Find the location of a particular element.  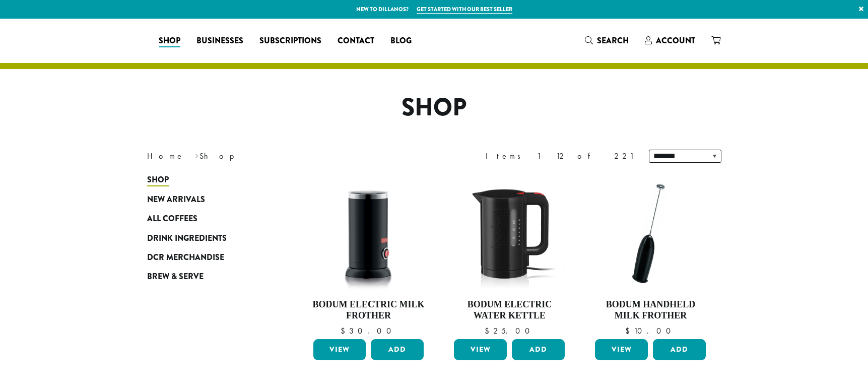

div: Items 1-12 of 221 is located at coordinates (560, 156).